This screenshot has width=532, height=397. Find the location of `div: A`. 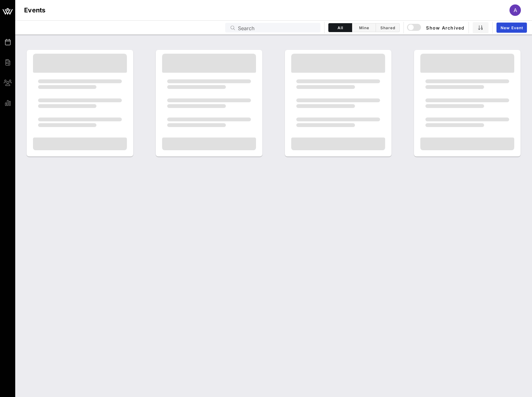

div: A is located at coordinates (515, 10).